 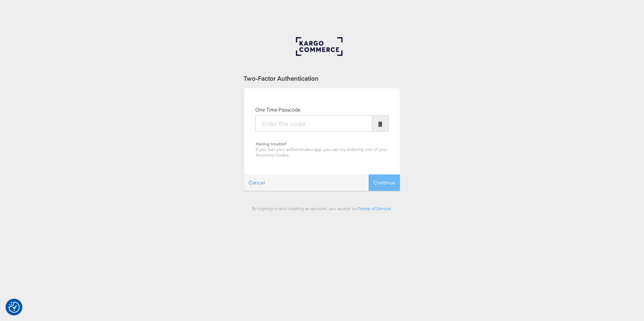 I want to click on input: Enter the code, so click(x=314, y=123).